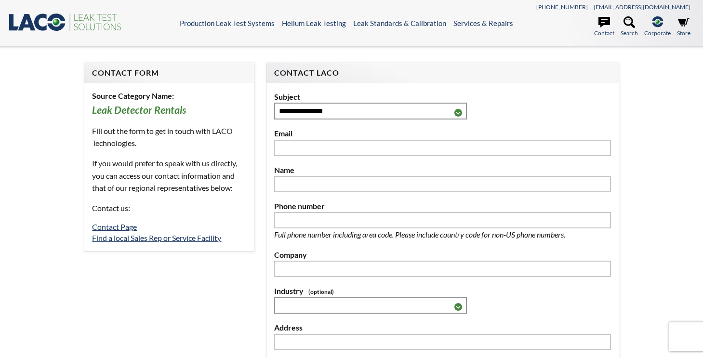  I want to click on p: Full phone number including area code. Please include country code for non-US phone numbers., so click(435, 235).